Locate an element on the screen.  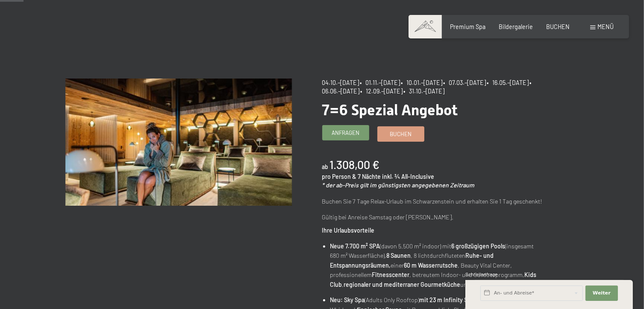
strong: 60 m Wasserrutsche is located at coordinates (431, 265).